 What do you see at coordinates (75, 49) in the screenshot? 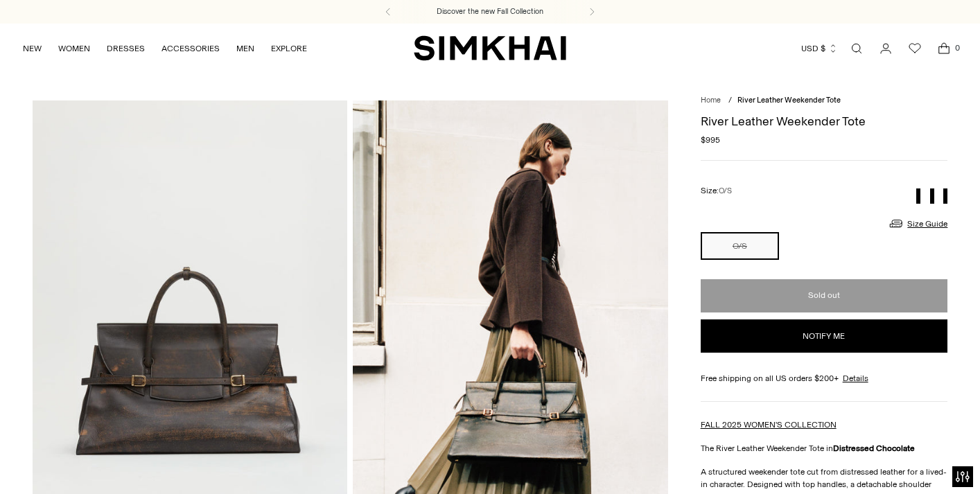
I see `a: WOMEN` at bounding box center [75, 49].